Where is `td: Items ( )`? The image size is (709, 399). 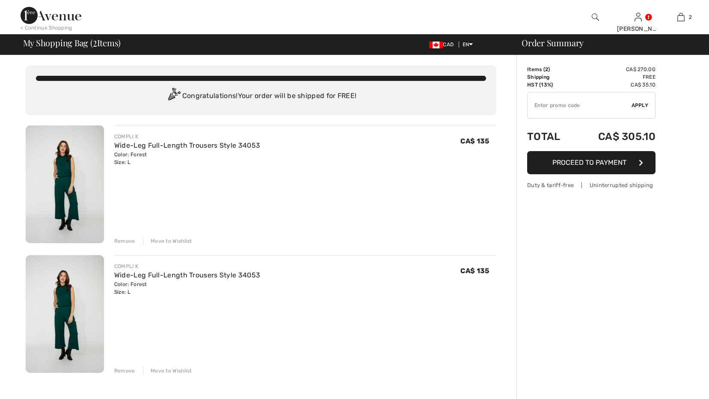 td: Items ( ) is located at coordinates (551, 69).